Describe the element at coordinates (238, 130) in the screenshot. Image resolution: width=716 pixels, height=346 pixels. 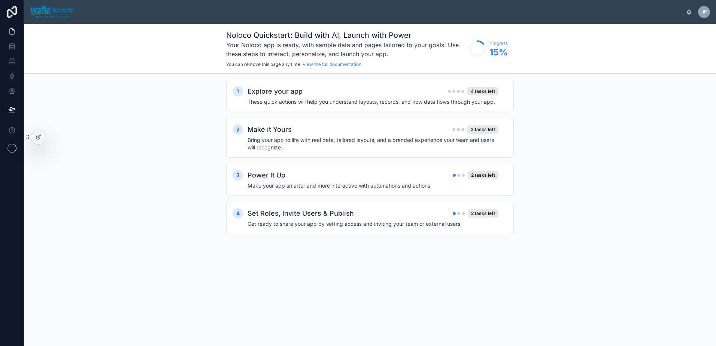
I see `div: 2` at that location.